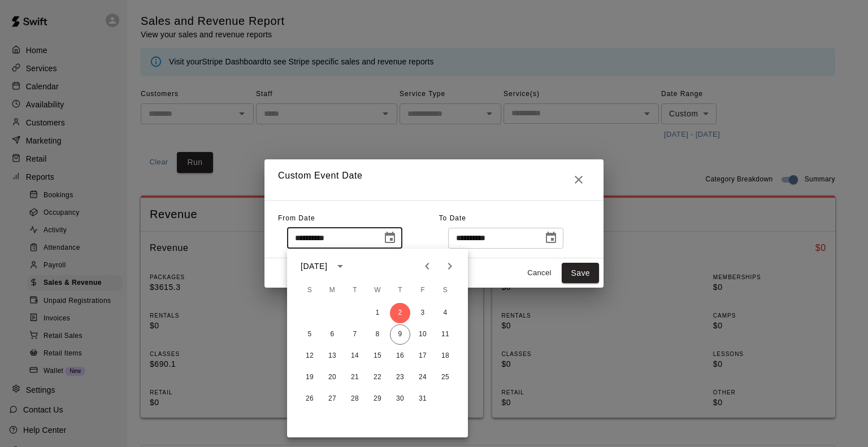 This screenshot has height=447, width=868. Describe the element at coordinates (445, 334) in the screenshot. I see `button: 11` at that location.